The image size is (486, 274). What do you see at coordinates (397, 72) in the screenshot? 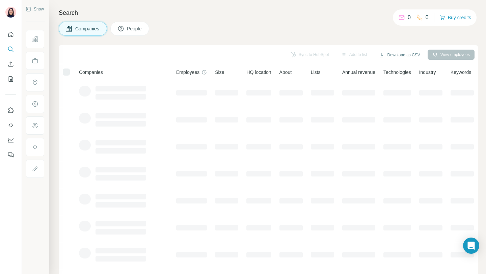
I see `span: Technologies` at bounding box center [397, 72].